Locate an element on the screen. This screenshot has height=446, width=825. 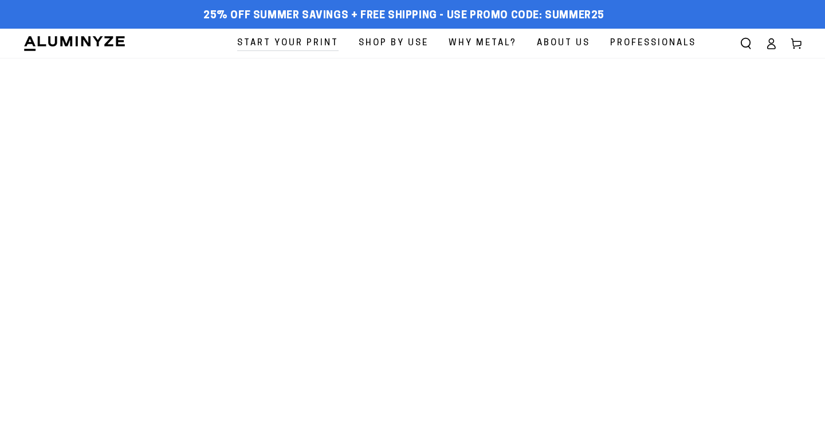
a: About Us is located at coordinates (563, 43).